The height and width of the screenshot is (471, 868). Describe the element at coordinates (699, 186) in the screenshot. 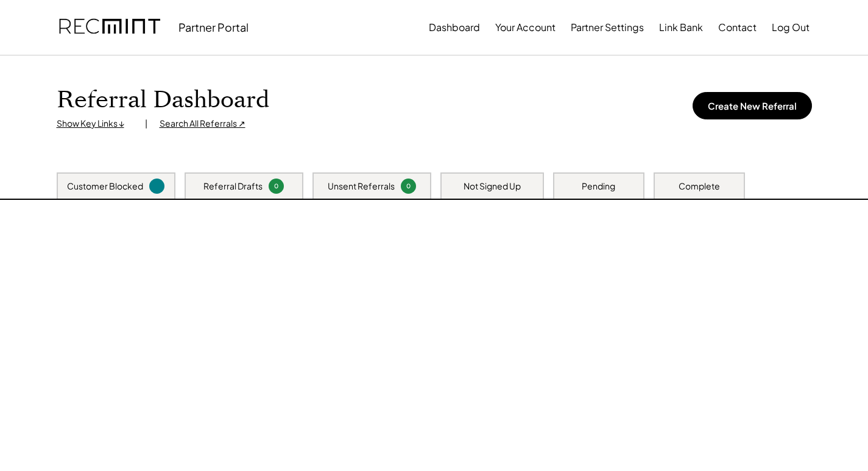

I see `div: Complete` at that location.